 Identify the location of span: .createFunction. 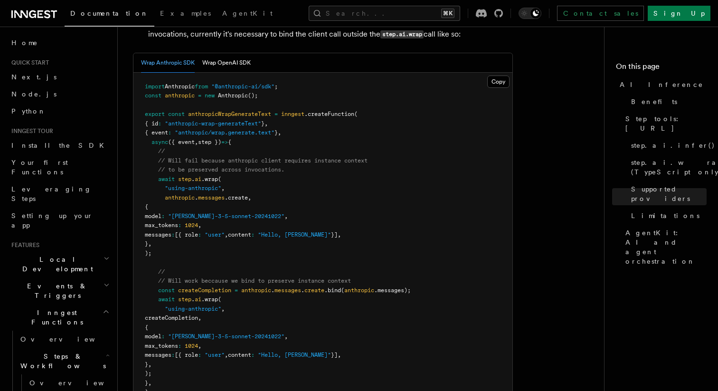
(329, 114).